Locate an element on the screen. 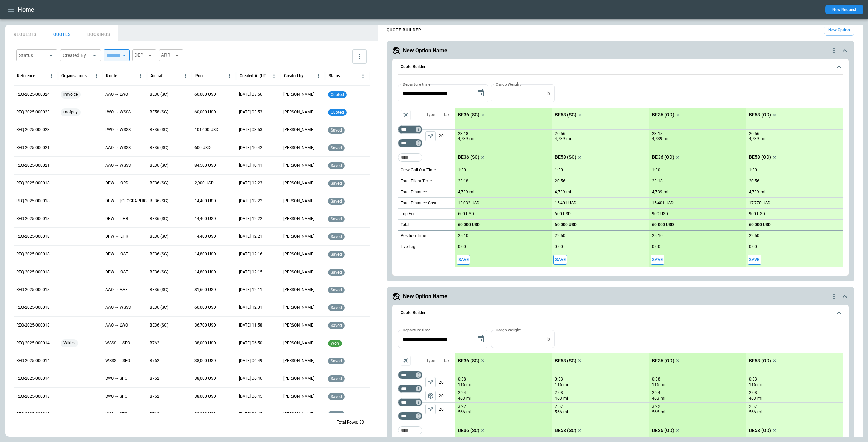 The image size is (868, 442). h1: Home is located at coordinates (26, 10).